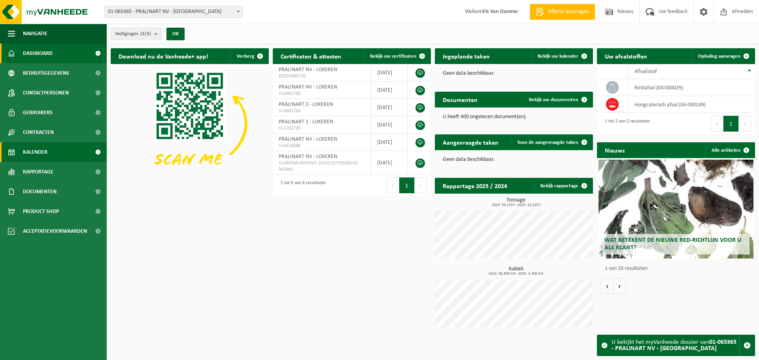  I want to click on span: VLA901730, so click(322, 94).